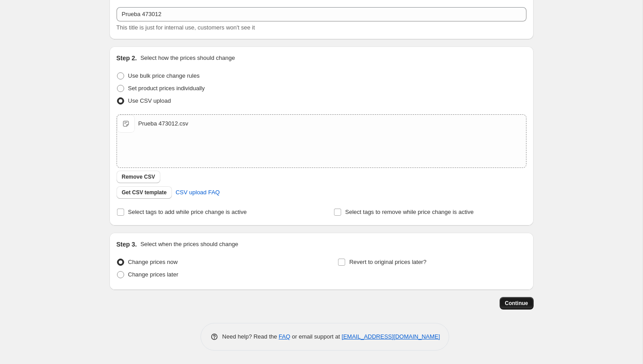 This screenshot has height=364, width=643. I want to click on span: Revert to original prices later?, so click(388, 262).